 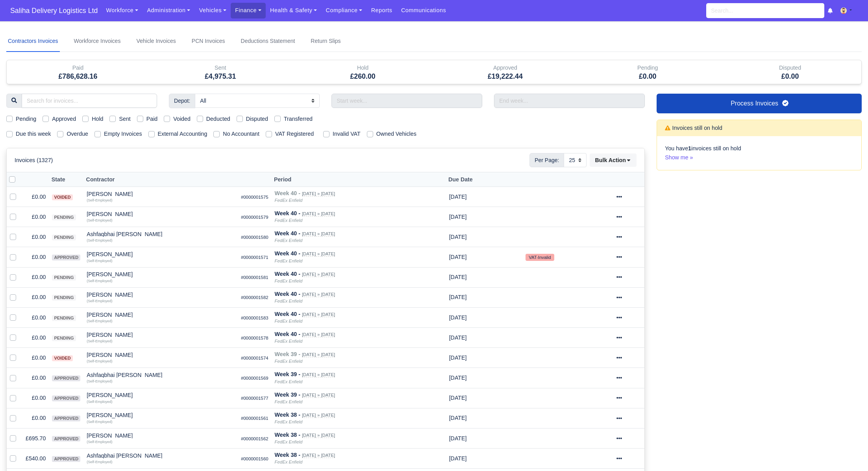 I want to click on small: #0000001571, so click(x=255, y=257).